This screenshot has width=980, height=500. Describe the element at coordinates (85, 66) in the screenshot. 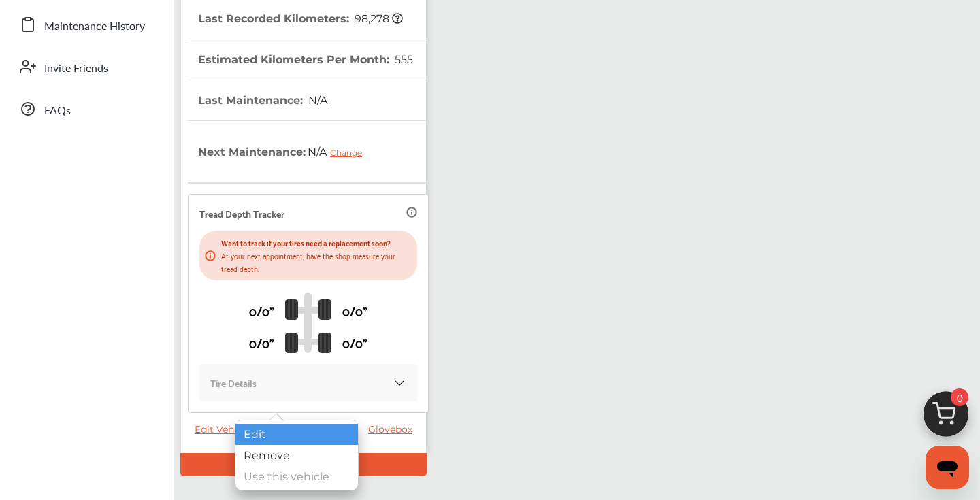

I see `a: Invite Friends` at that location.